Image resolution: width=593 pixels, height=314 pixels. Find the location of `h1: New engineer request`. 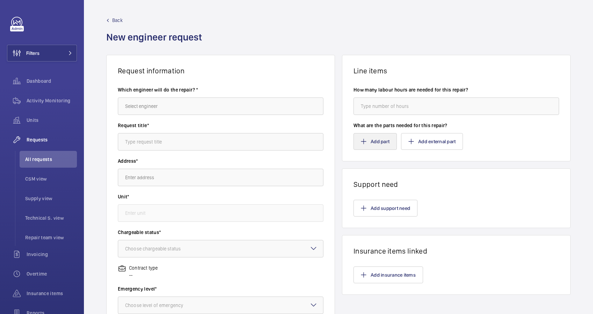

h1: New engineer request is located at coordinates (156, 43).